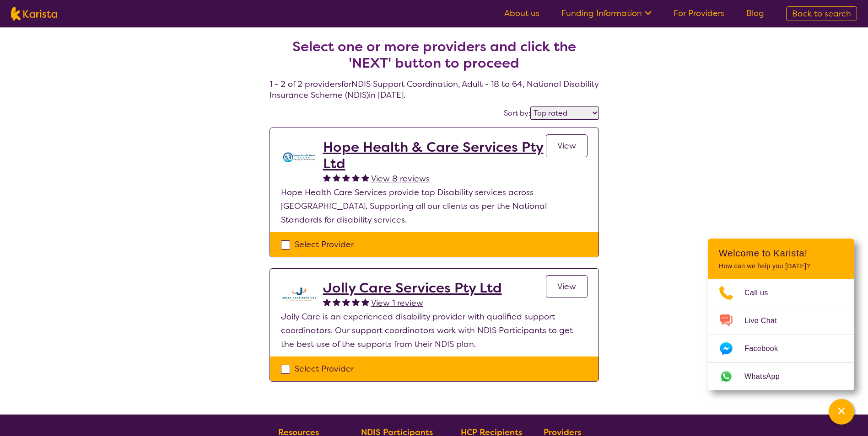 The height and width of the screenshot is (436, 868). What do you see at coordinates (299, 157) in the screenshot?
I see `img: ts6kn0scflc8jqbskg2q.jpg` at bounding box center [299, 157].